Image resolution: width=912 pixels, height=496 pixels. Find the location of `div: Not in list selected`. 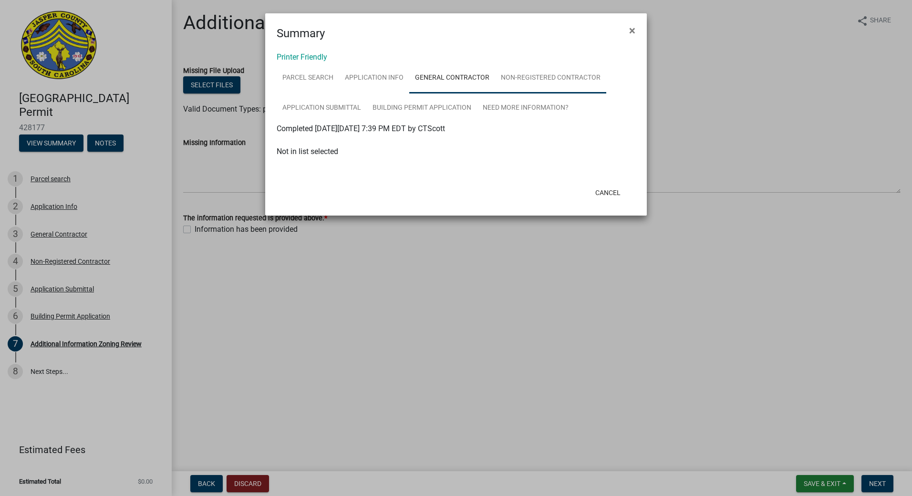

div: Not in list selected is located at coordinates (456, 152).